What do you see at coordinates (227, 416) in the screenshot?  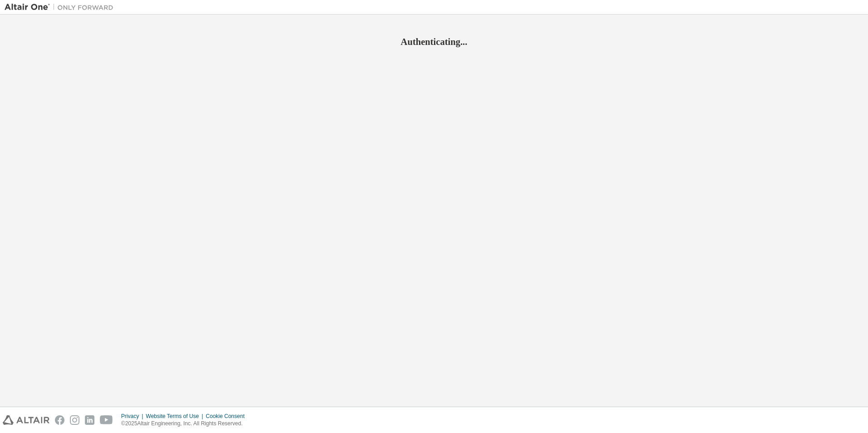 I see `div: Cookie Consent` at bounding box center [227, 416].